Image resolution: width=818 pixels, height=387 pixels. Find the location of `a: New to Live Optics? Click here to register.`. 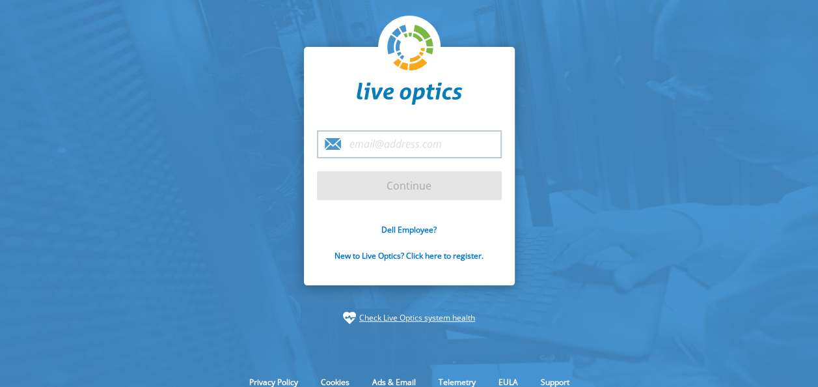

a: New to Live Optics? Click here to register. is located at coordinates (409, 255).